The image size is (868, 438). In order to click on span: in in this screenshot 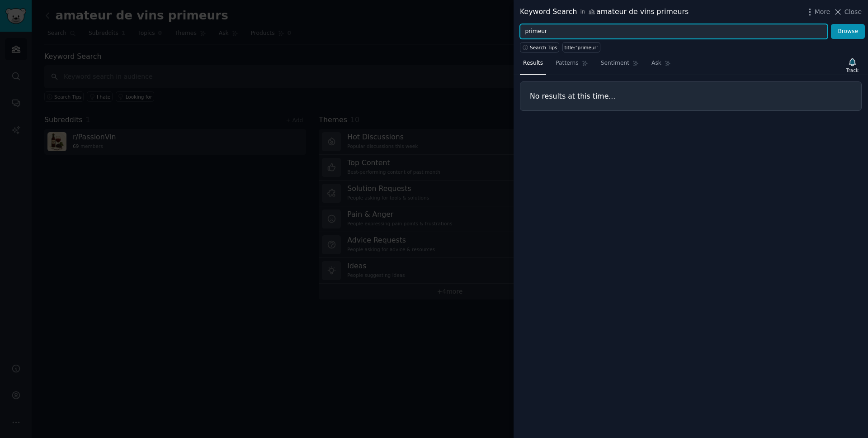, I will do `click(582, 12)`.